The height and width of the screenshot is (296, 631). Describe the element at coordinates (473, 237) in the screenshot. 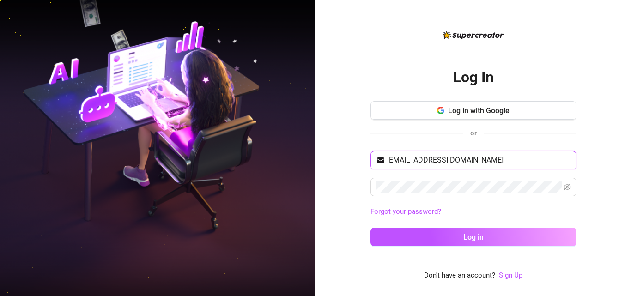

I see `span: Log in` at that location.